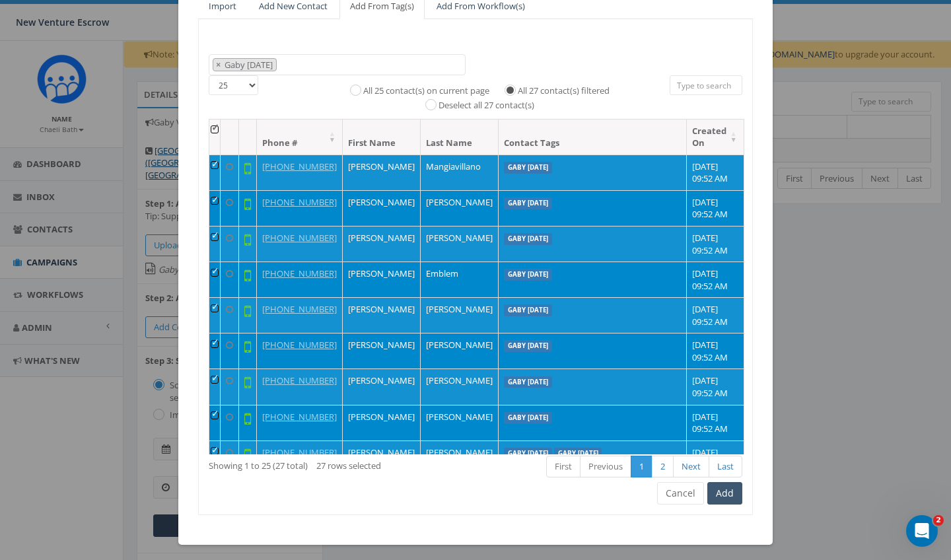 Image resolution: width=951 pixels, height=560 pixels. I want to click on th: Created On: activate to sort column ascending, so click(715, 137).